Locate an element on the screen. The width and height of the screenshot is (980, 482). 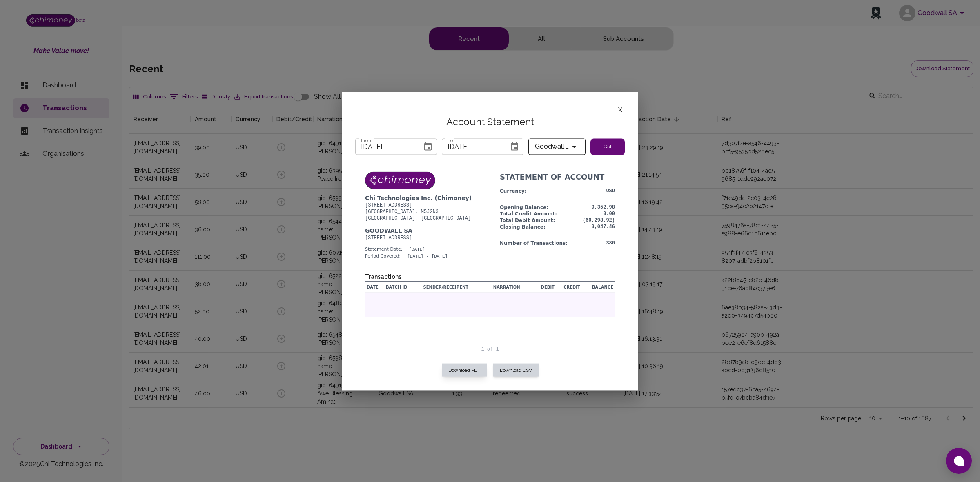
img: chimoney logo is located at coordinates (400, 181).